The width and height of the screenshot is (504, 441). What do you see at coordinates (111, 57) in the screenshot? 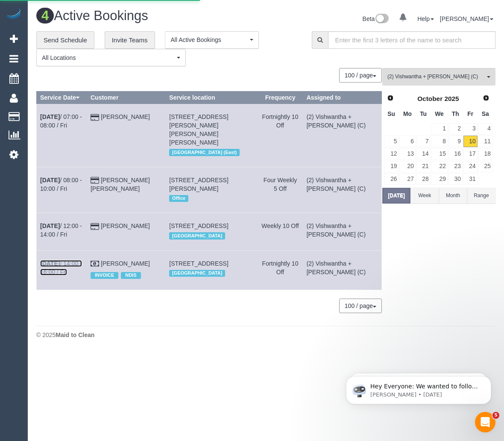
I see `ol: All Locations` at bounding box center [111, 57].